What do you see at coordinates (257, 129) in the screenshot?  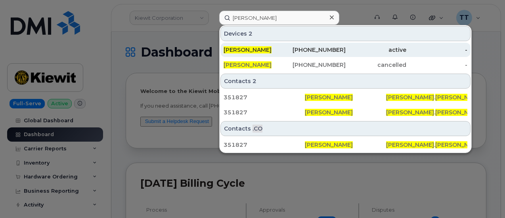 I see `span: .CO` at bounding box center [257, 129].